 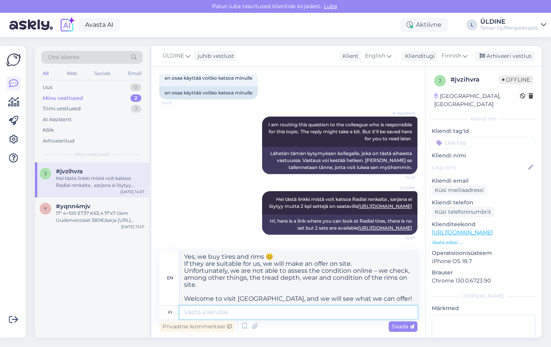 I want to click on div: Aktiivne, so click(x=424, y=25).